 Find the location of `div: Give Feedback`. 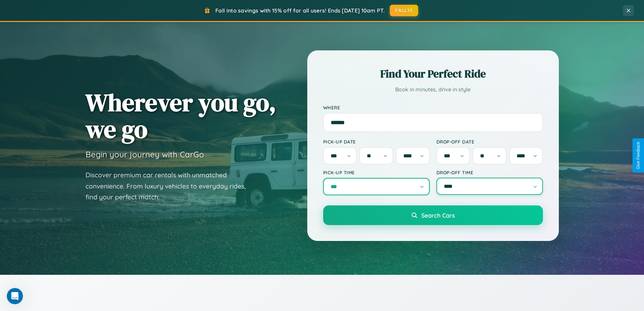

div: Give Feedback is located at coordinates (638, 155).